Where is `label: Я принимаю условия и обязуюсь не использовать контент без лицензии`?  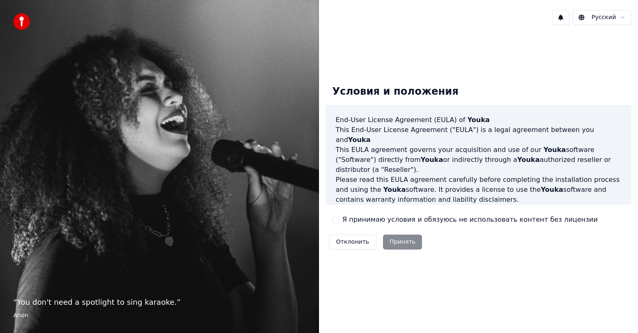 label: Я принимаю условия и обязуюсь не использовать контент без лицензии is located at coordinates (470, 220).